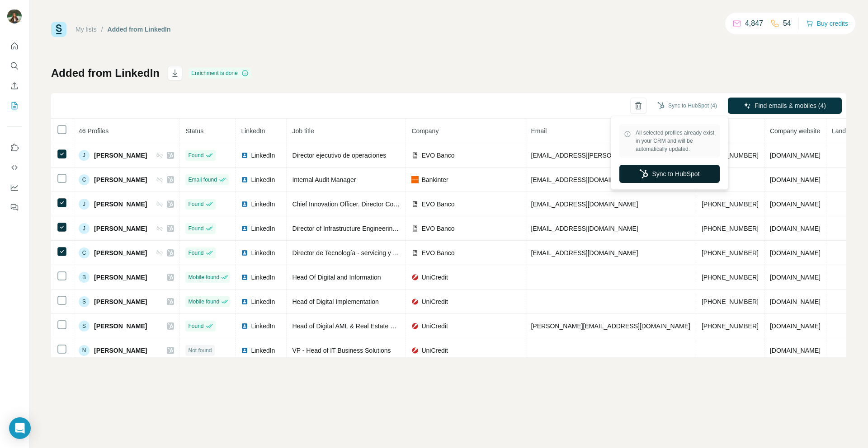 This screenshot has height=448, width=868. What do you see at coordinates (388, 326) in the screenshot?
I see `span: Head of Digital AML & Real Estate Solutions || Compliance Solutions` at bounding box center [388, 326].